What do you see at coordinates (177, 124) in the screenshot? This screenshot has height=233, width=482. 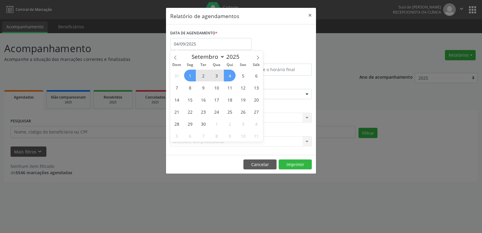 I see `span: Setembro 28, 2025` at bounding box center [177, 124].